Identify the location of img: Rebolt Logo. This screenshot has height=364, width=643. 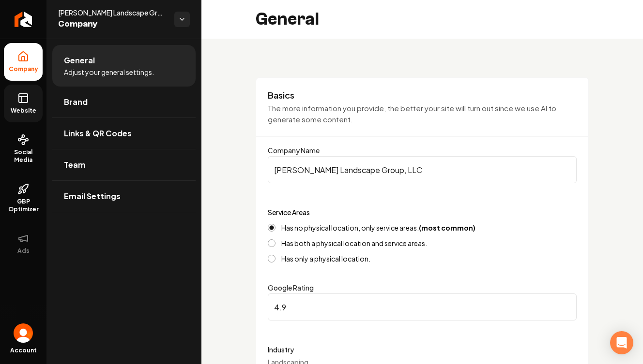
(23, 19).